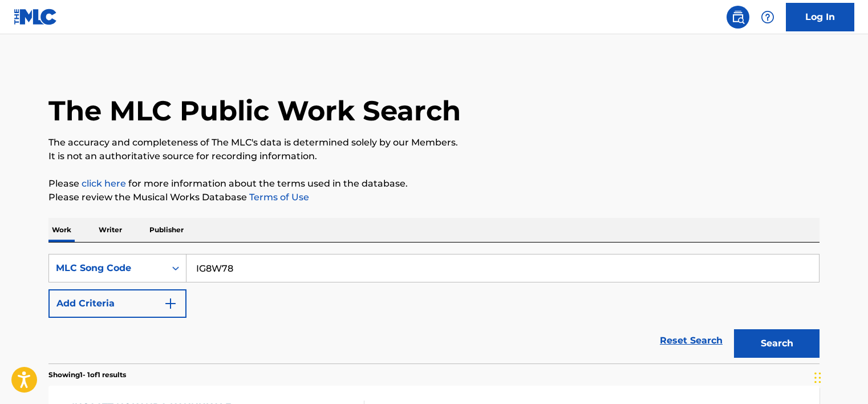 The height and width of the screenshot is (404, 868). I want to click on a: Terms of Use, so click(278, 197).